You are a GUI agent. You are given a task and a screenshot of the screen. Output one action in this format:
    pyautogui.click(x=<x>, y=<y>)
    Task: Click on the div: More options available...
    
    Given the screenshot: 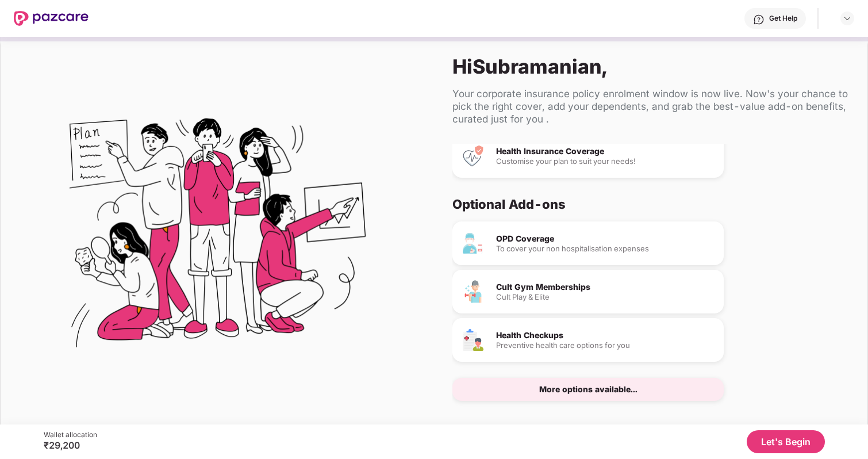 What is the action you would take?
    pyautogui.click(x=588, y=389)
    